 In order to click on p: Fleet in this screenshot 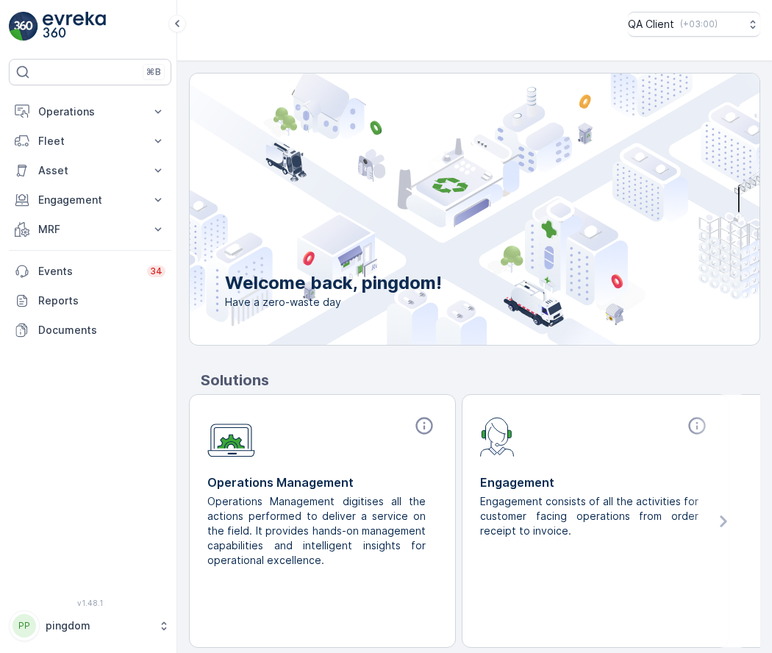, I will do `click(90, 141)`.